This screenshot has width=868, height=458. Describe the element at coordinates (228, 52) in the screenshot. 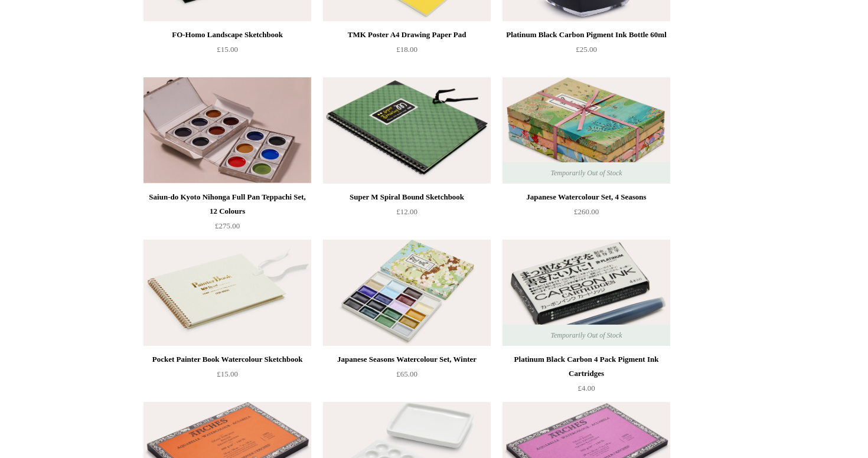

I see `a: FO-Homo Landscape Sketchbook £15.00` at that location.